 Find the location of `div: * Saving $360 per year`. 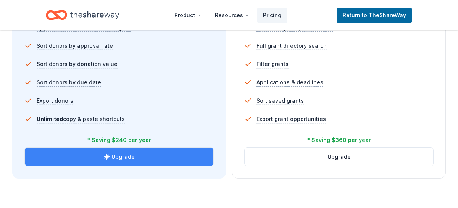

div: * Saving $360 per year is located at coordinates (339, 140).